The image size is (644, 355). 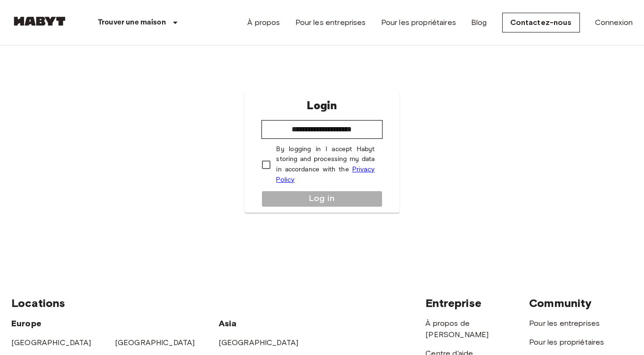 What do you see at coordinates (541, 23) in the screenshot?
I see `a: Contactez-nous` at bounding box center [541, 23].